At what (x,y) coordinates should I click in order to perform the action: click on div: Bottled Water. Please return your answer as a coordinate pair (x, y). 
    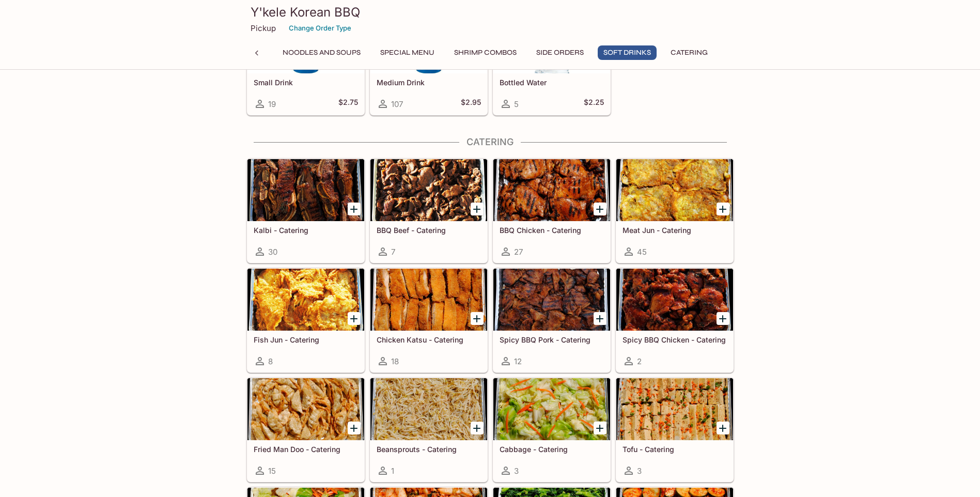
    Looking at the image, I should click on (552, 43).